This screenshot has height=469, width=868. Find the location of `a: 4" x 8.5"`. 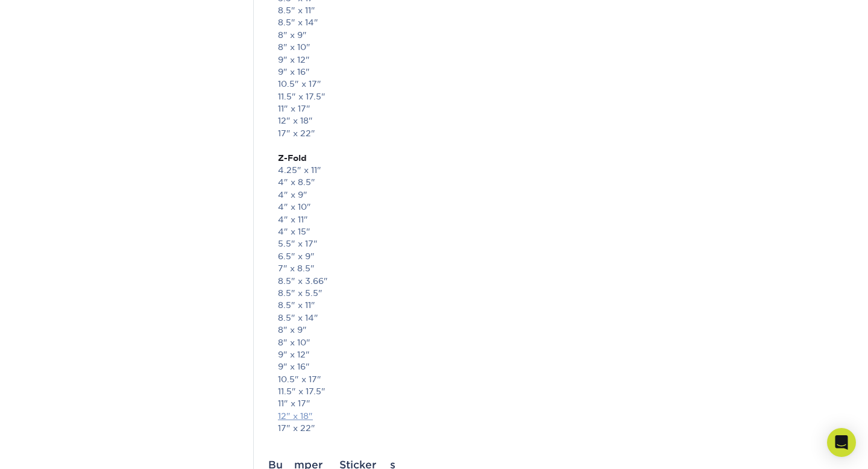

a: 4" x 8.5" is located at coordinates (296, 182).